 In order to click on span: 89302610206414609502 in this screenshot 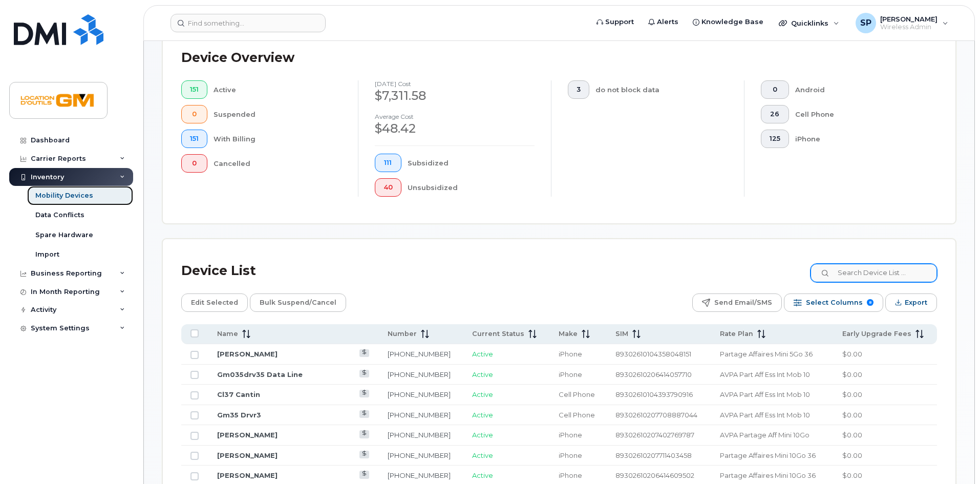, I will do `click(655, 476)`.